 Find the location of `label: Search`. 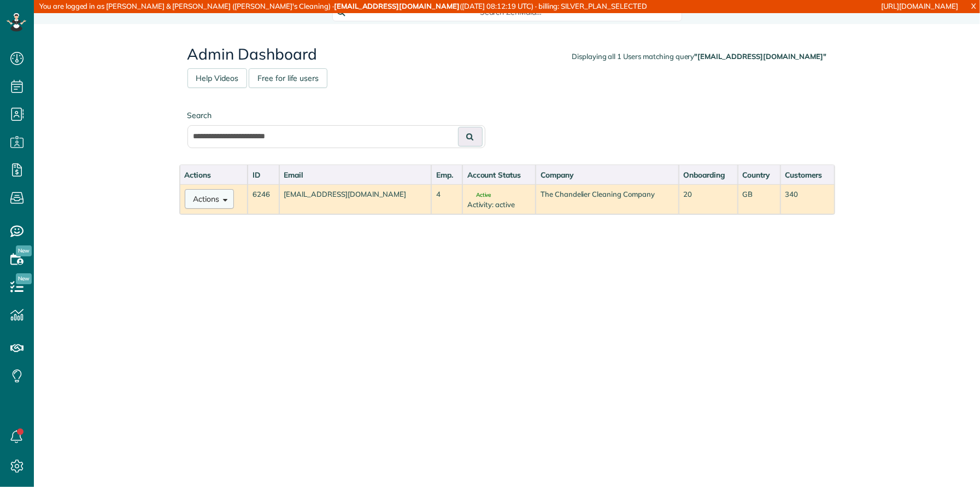

label: Search is located at coordinates (336, 115).